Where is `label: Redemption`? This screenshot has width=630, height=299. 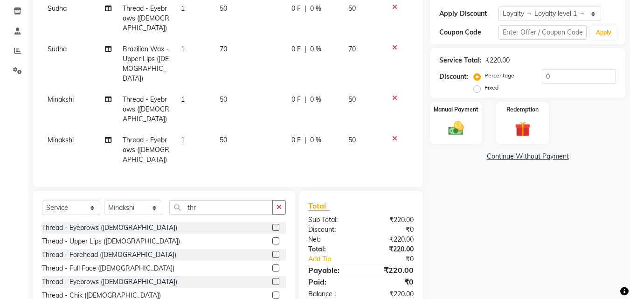 label: Redemption is located at coordinates (522, 110).